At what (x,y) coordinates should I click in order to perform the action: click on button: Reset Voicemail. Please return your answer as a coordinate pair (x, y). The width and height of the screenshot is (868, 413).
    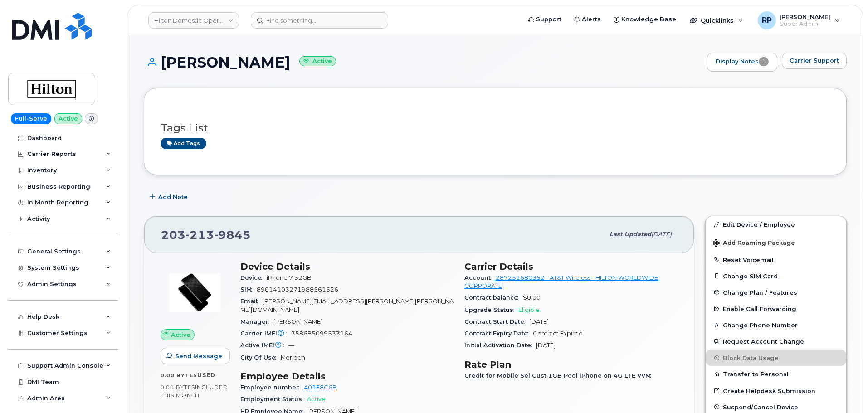
    Looking at the image, I should click on (776, 260).